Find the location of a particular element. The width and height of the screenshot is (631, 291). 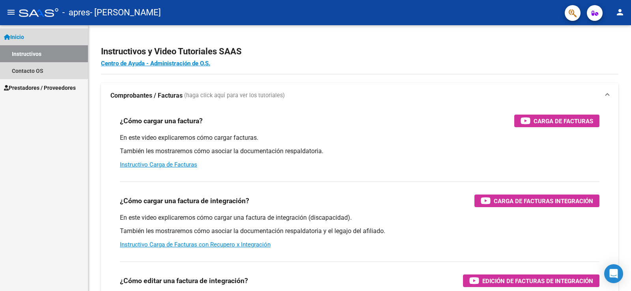

span: Inicio is located at coordinates (14, 37).